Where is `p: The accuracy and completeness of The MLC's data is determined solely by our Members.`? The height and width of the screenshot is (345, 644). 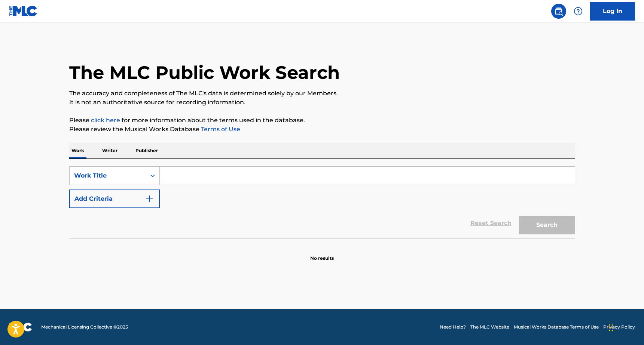 p: The accuracy and completeness of The MLC's data is determined solely by our Members. is located at coordinates (322, 93).